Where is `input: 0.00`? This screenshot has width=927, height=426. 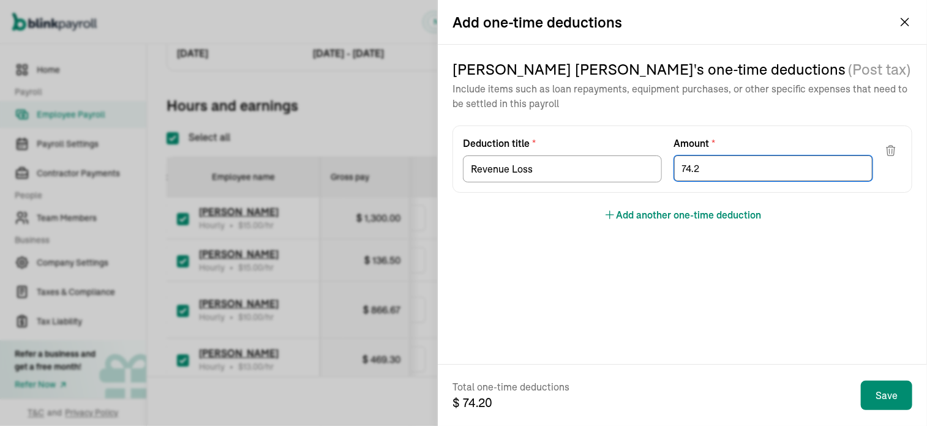 input: 0.00 is located at coordinates (773, 168).